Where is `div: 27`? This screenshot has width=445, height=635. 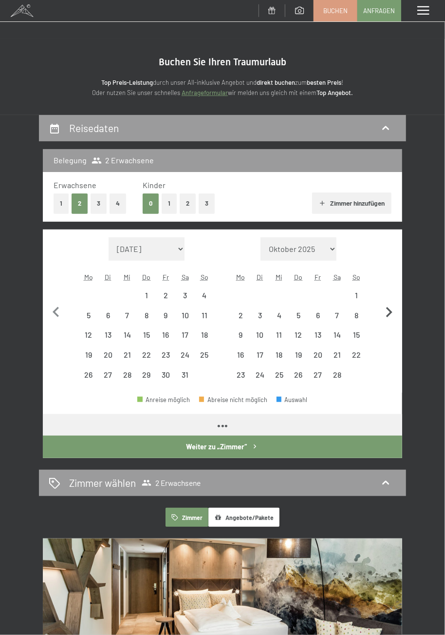
div: 27 is located at coordinates (318, 379).